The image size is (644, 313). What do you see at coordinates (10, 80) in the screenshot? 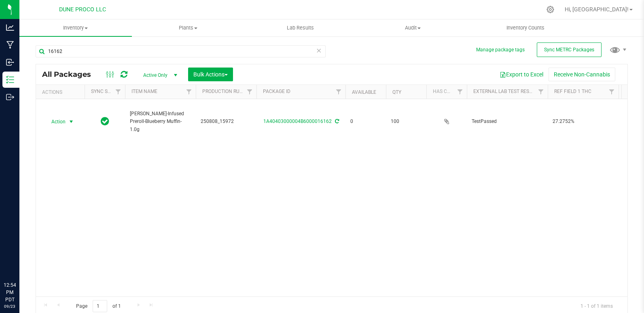
I see `inline-svg: Inventory` at bounding box center [10, 80].